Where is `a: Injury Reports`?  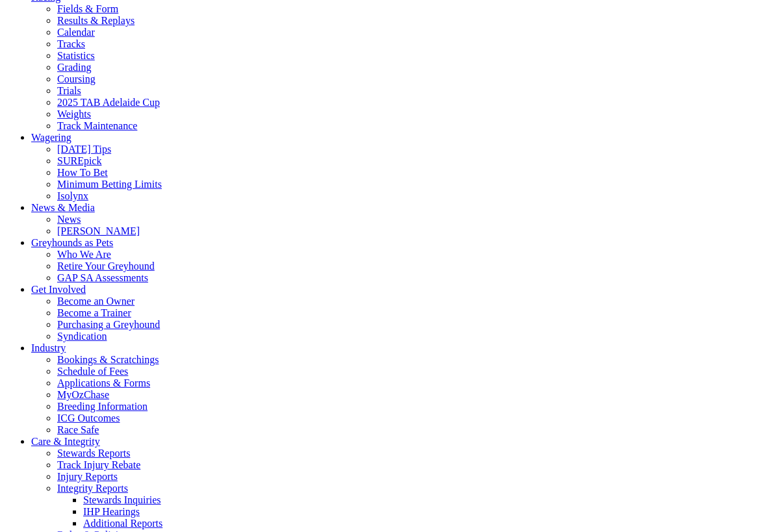 a: Injury Reports is located at coordinates (87, 476).